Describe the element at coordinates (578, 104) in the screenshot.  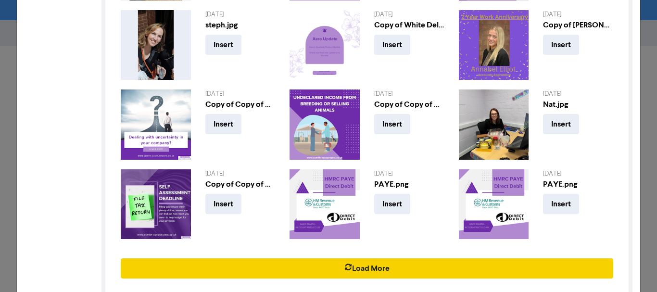
I see `div: Nat.jpg` at that location.